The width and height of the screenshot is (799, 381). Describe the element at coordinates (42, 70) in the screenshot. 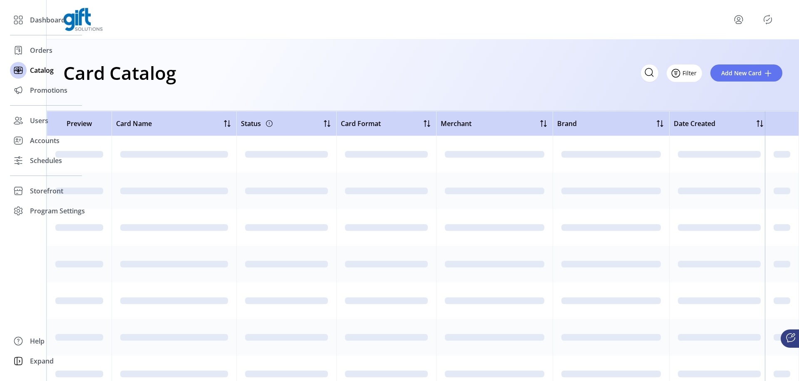

I see `span: Catalog` at that location.